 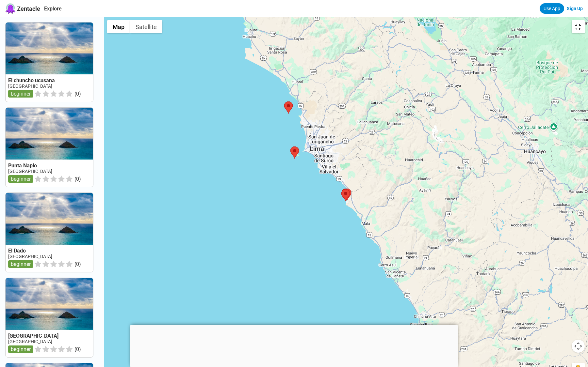 I want to click on button: Show street map, so click(x=118, y=27).